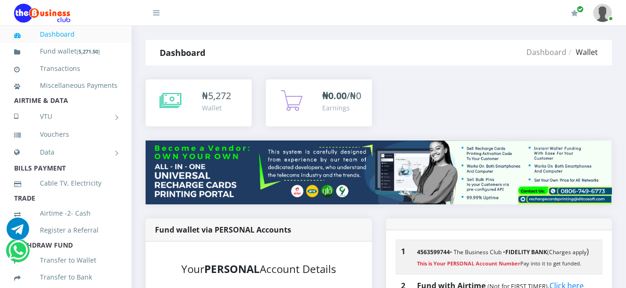 This screenshot has width=626, height=288. Describe the element at coordinates (403, 257) in the screenshot. I see `th: 1` at that location.